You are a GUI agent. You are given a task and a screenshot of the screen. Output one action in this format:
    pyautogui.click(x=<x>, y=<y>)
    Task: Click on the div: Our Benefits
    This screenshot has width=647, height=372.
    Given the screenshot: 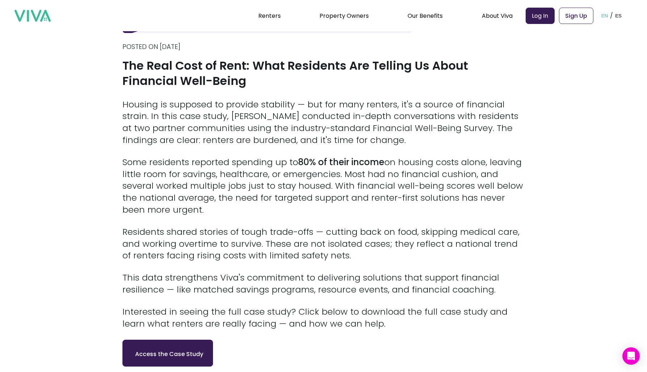 What is the action you would take?
    pyautogui.click(x=425, y=16)
    